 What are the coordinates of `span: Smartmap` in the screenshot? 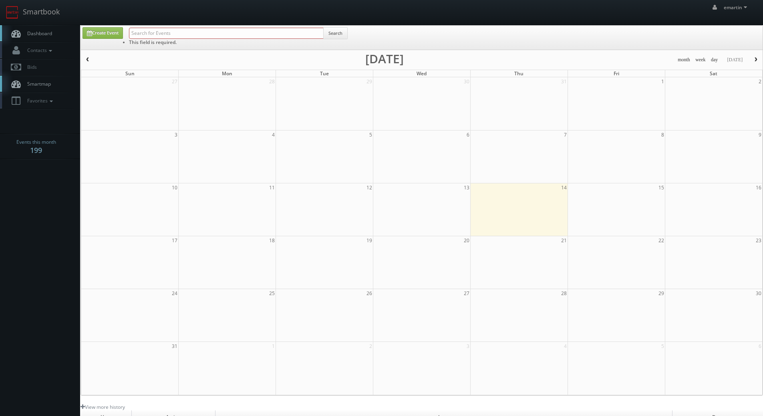 It's located at (37, 84).